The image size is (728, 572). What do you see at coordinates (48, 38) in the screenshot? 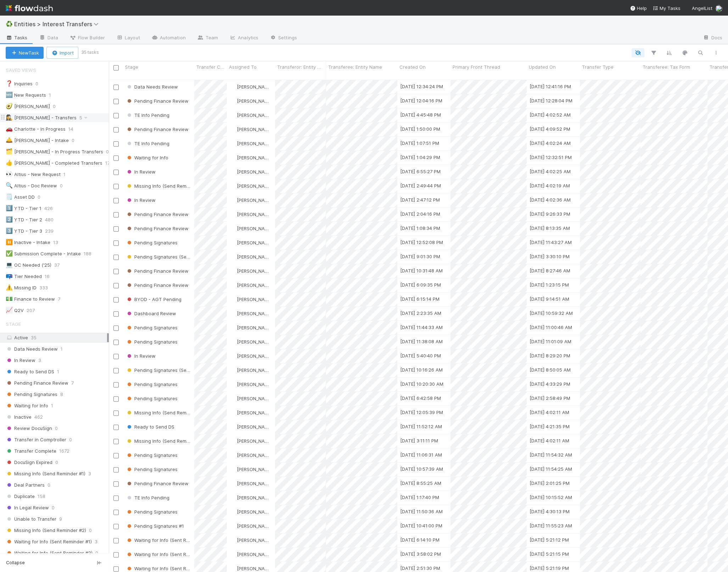
I see `a: Data` at bounding box center [48, 38].